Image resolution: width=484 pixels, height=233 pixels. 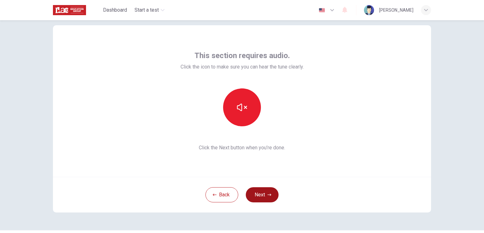 What do you see at coordinates (369, 10) in the screenshot?
I see `img: Profile picture` at bounding box center [369, 10].